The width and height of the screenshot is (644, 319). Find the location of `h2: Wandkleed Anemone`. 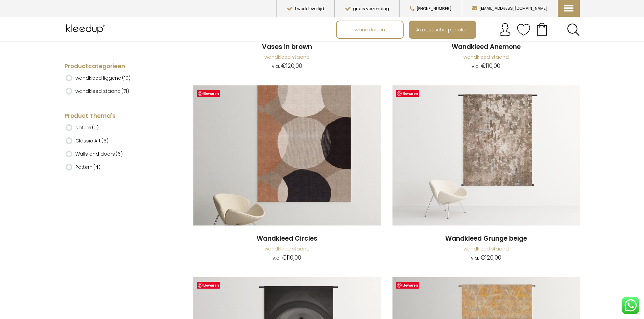

h2: Wandkleed Anemone is located at coordinates (486, 47).